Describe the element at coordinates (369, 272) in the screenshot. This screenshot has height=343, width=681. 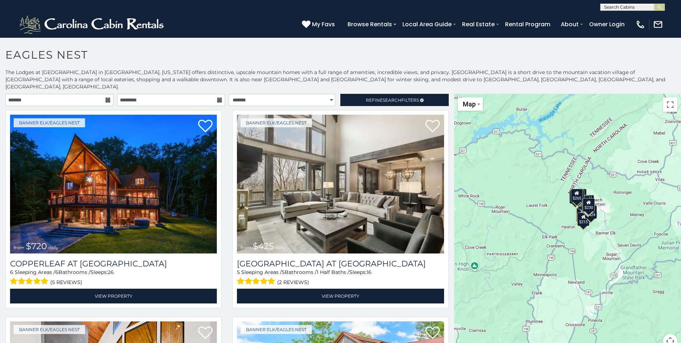
I see `span: 16` at that location.